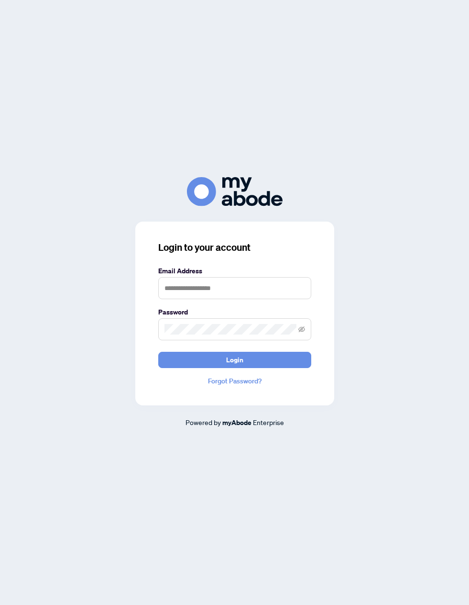 The image size is (469, 605). Describe the element at coordinates (203, 422) in the screenshot. I see `span: Powered by` at that location.